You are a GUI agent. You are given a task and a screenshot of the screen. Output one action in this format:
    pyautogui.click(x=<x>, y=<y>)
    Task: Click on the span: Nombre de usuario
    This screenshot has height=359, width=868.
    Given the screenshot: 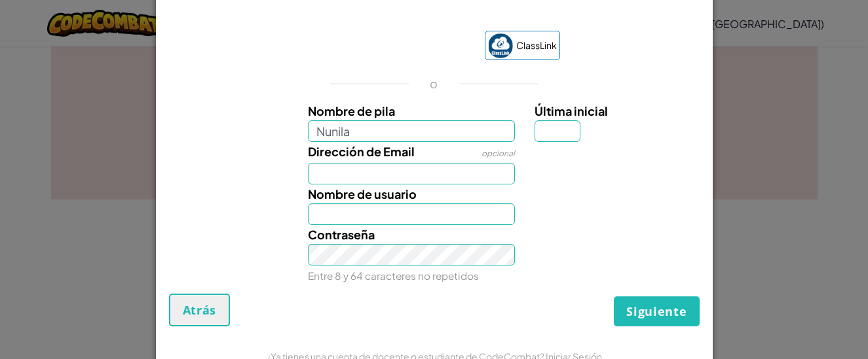 What is the action you would take?
    pyautogui.click(x=362, y=194)
    